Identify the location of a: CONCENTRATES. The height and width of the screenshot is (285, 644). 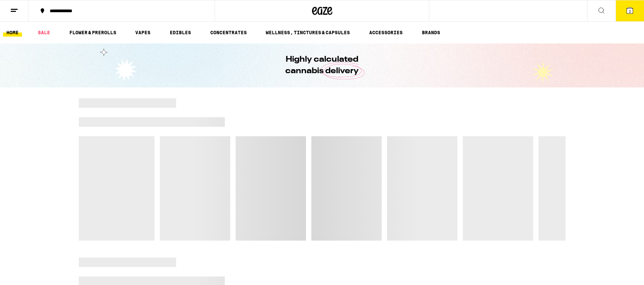
(229, 32).